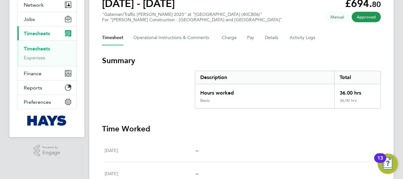 Image resolution: width=403 pixels, height=179 pixels. What do you see at coordinates (287, 89) in the screenshot?
I see `div: Summary` at bounding box center [287, 89].